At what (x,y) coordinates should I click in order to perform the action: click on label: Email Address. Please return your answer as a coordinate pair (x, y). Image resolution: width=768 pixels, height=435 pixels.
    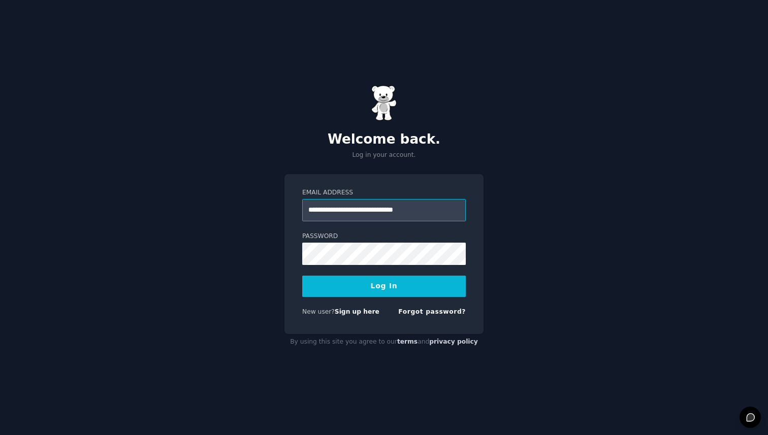
    Looking at the image, I should click on (384, 193).